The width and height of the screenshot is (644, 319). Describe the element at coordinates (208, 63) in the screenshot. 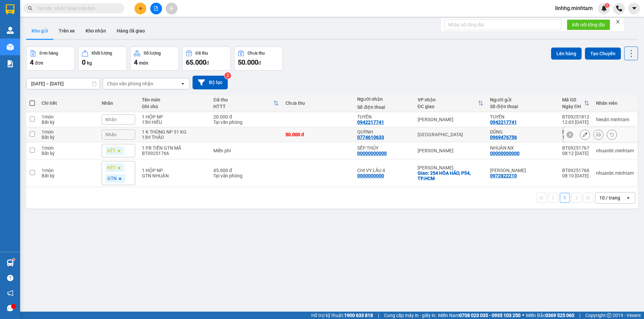

I see `span: đ` at that location.